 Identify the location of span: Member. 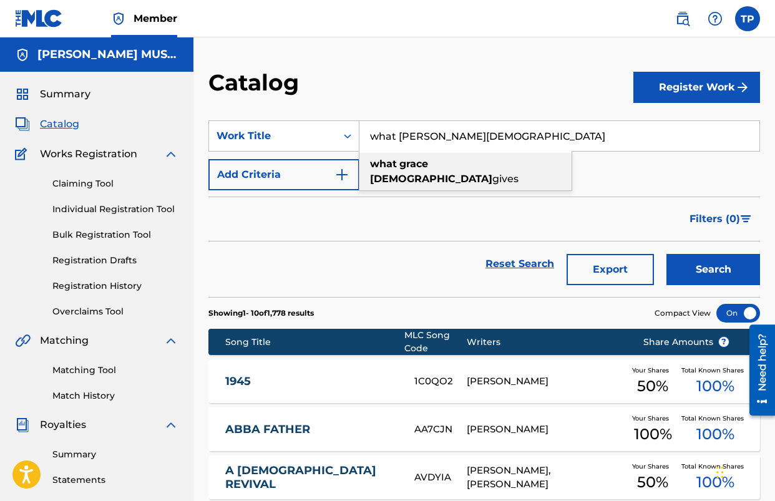
(155, 18).